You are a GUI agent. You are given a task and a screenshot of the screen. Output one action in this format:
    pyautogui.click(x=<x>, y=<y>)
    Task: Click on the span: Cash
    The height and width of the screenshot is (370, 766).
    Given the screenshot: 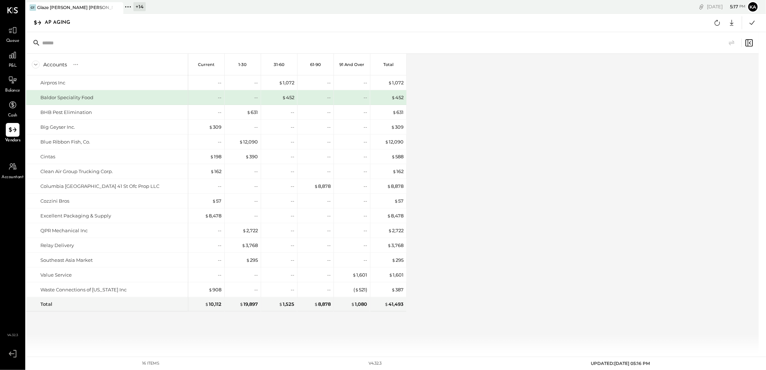 What is the action you would take?
    pyautogui.click(x=13, y=116)
    